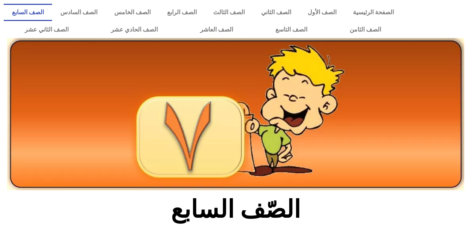 This screenshot has height=226, width=471. What do you see at coordinates (182, 12) in the screenshot?
I see `a: الصف الرابع` at bounding box center [182, 12].